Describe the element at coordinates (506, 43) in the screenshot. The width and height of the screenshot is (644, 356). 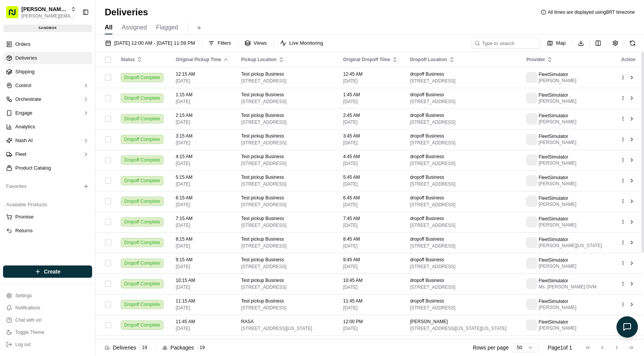
I see `input: Type to search` at that location.